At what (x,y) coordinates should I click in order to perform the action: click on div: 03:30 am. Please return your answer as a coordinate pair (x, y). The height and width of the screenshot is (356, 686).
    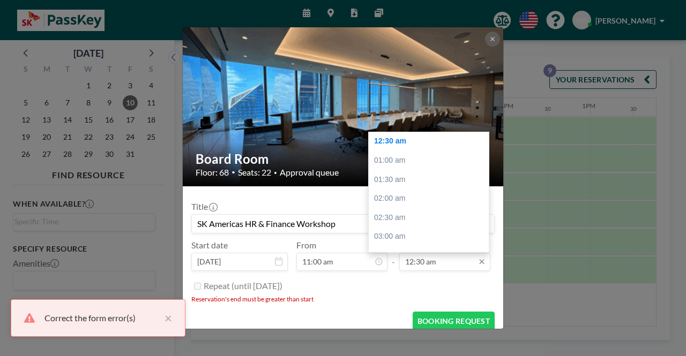
    Looking at the image, I should click on (432, 256).